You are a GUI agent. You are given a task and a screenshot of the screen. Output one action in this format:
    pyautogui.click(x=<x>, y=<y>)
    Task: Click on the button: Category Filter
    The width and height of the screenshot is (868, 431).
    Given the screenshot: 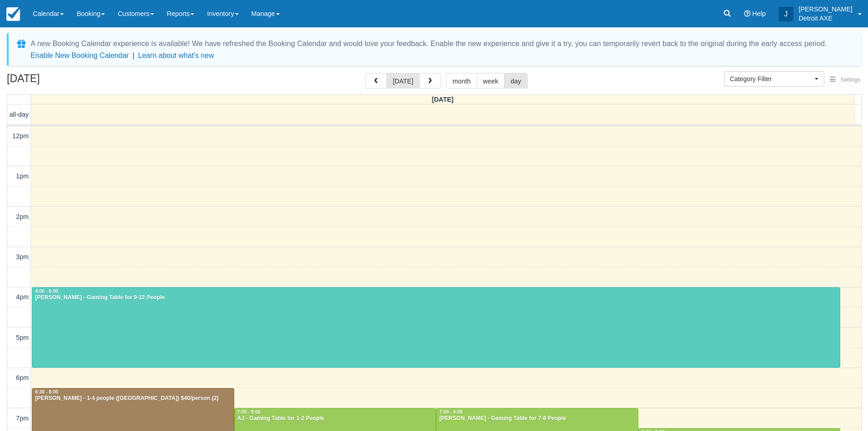 What is the action you would take?
    pyautogui.click(x=774, y=79)
    